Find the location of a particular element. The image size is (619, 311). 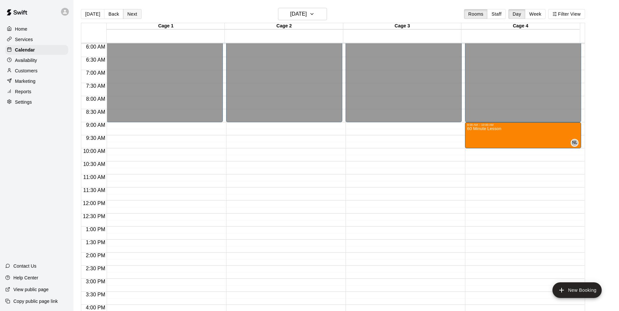

span: 6:00 AM is located at coordinates (96, 47).